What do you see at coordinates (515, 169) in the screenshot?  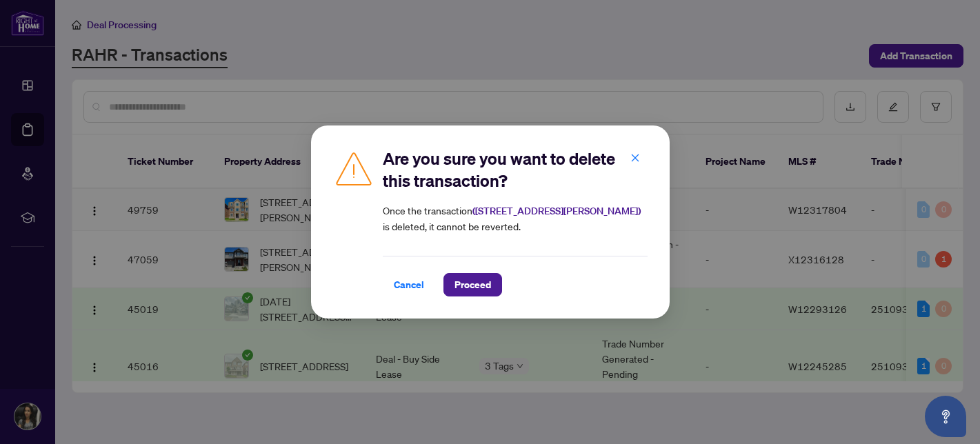 I see `h2: Are you sure you want to delete this transaction?` at bounding box center [515, 169].